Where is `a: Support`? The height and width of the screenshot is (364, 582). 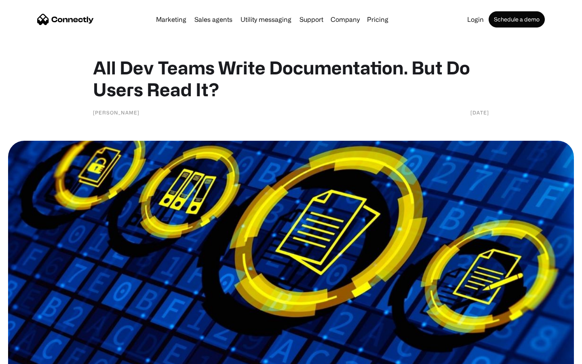
a: Support is located at coordinates (311, 19).